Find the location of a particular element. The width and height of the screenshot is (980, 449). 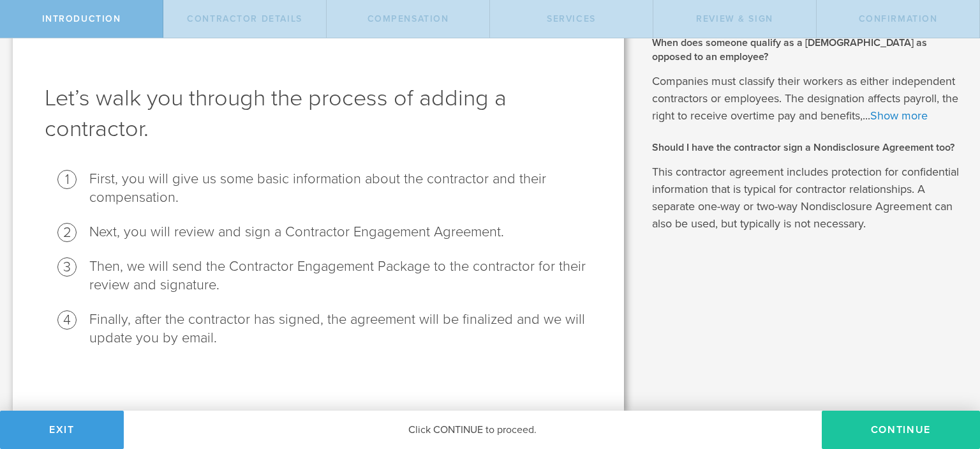

p: Companies must classify their workers as either independent contractors or employees. The designa... is located at coordinates (807, 98).